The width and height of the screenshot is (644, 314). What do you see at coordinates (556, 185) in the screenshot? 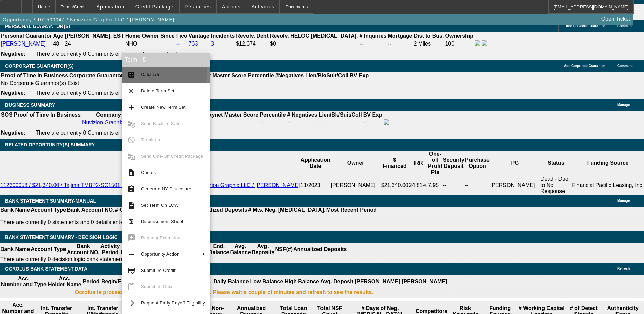
I see `td: Dead - Due to No Response` at bounding box center [556, 185].